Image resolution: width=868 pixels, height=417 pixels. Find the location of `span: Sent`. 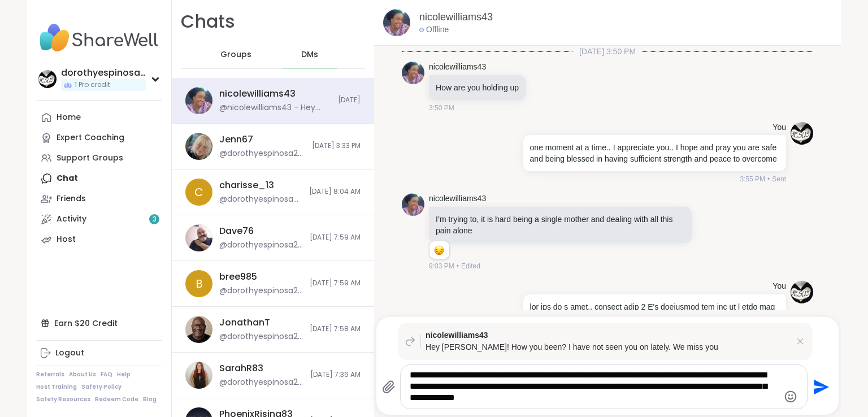

span: Sent is located at coordinates (779, 179).